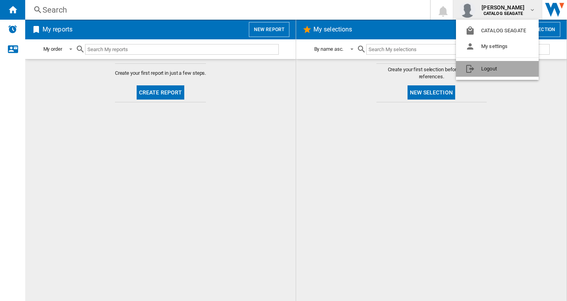  Describe the element at coordinates (498, 31) in the screenshot. I see `button: CATALOG SEAGATE` at that location.